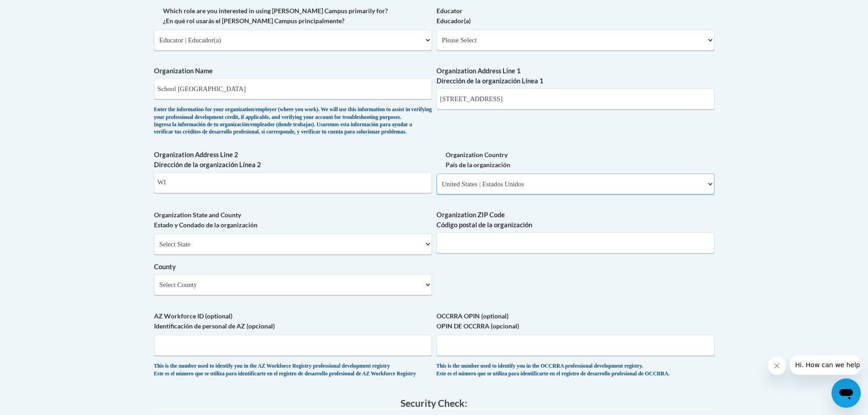 The image size is (868, 415). What do you see at coordinates (576, 16) in the screenshot?
I see `label: Educator Educador(a)` at bounding box center [576, 16].